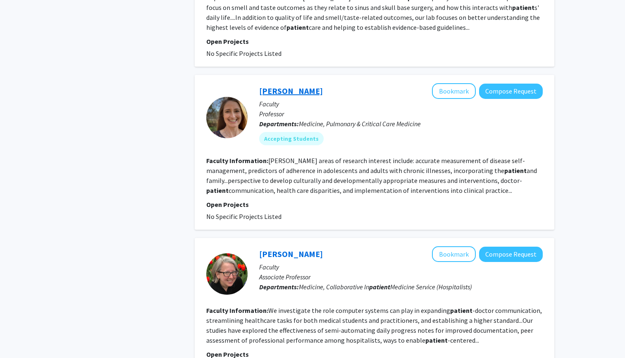  What do you see at coordinates (401, 277) in the screenshot?
I see `p: Associate Professor` at bounding box center [401, 277].